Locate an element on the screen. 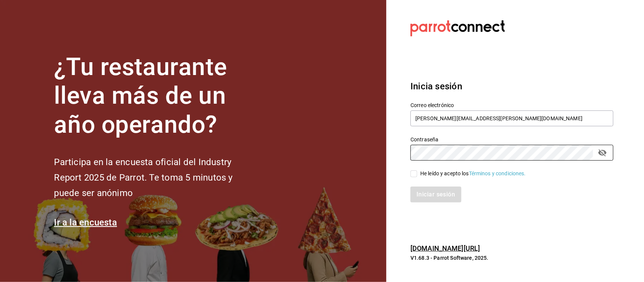  a: Ir a la encuesta is located at coordinates (85, 222).